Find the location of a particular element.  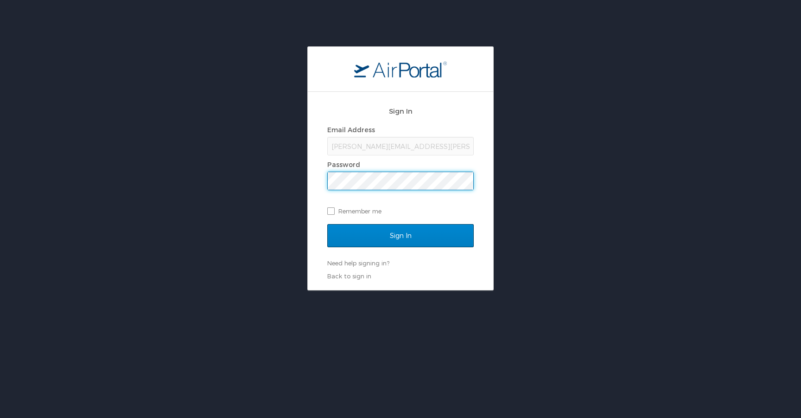

label: Password is located at coordinates (343, 164).